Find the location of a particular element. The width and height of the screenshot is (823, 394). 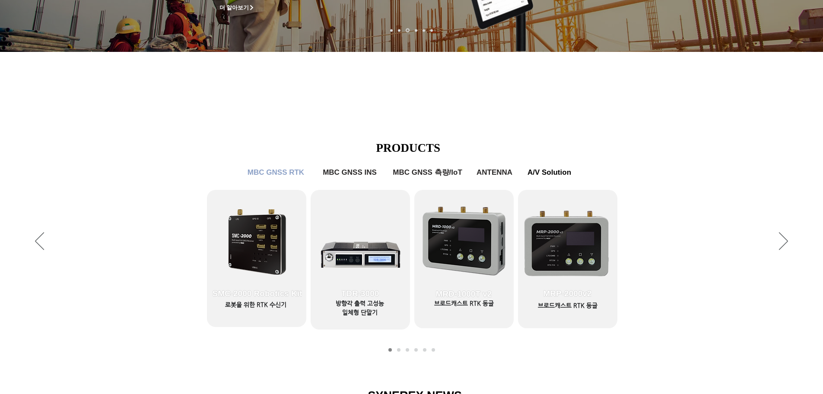

span: MRD-1000T v2 is located at coordinates (464, 294).